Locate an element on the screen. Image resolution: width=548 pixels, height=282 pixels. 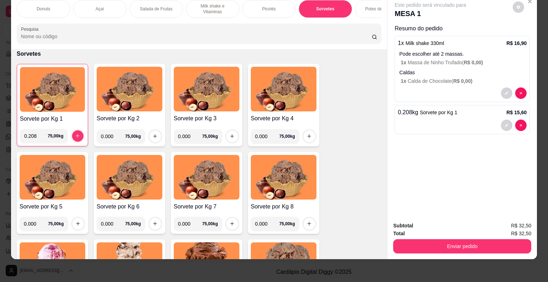
p: Açaí is located at coordinates (100, 9).